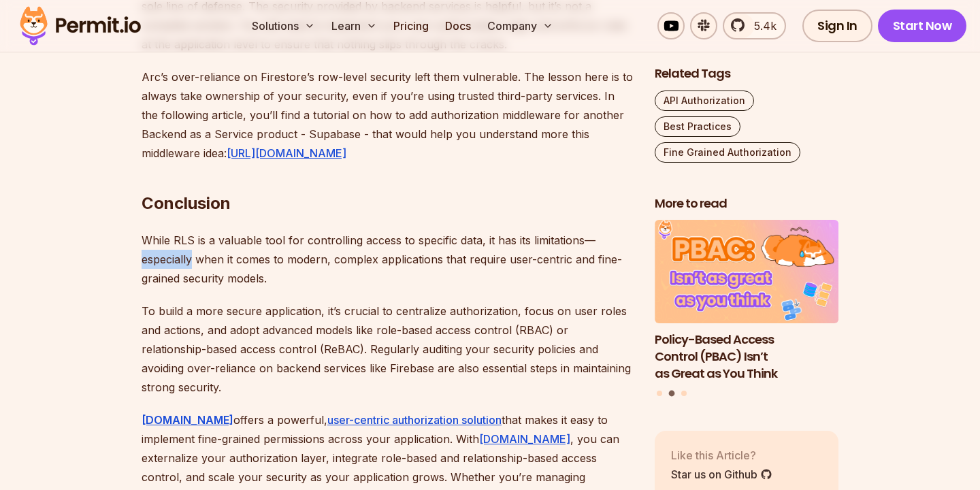 Image resolution: width=980 pixels, height=490 pixels. I want to click on a: Docs, so click(458, 26).